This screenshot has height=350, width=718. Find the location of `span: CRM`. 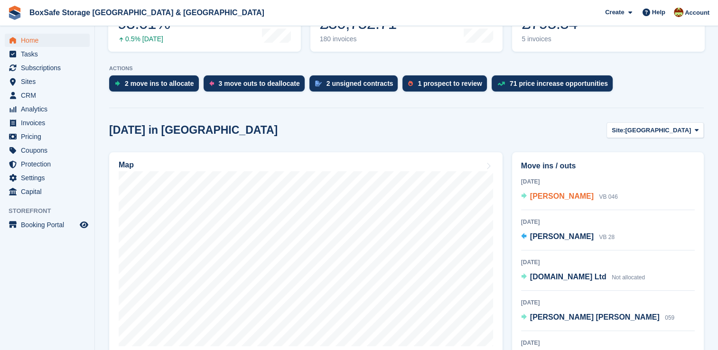

span: CRM is located at coordinates (49, 95).